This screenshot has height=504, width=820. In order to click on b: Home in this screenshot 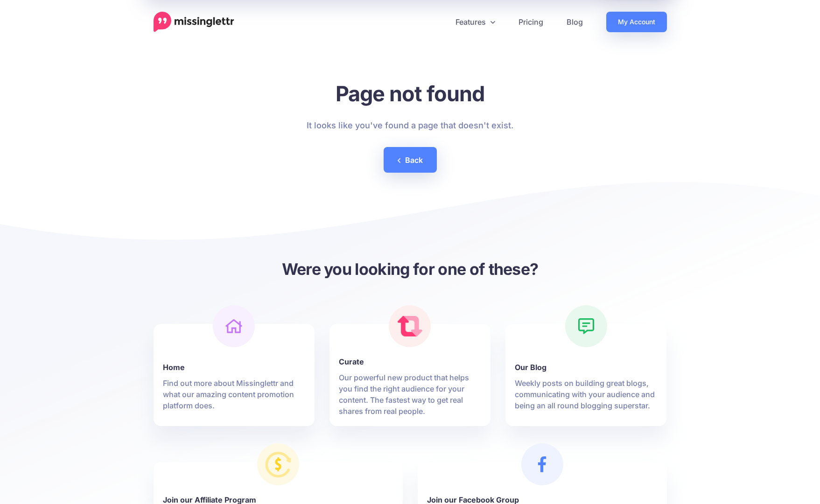, I will do `click(234, 367)`.